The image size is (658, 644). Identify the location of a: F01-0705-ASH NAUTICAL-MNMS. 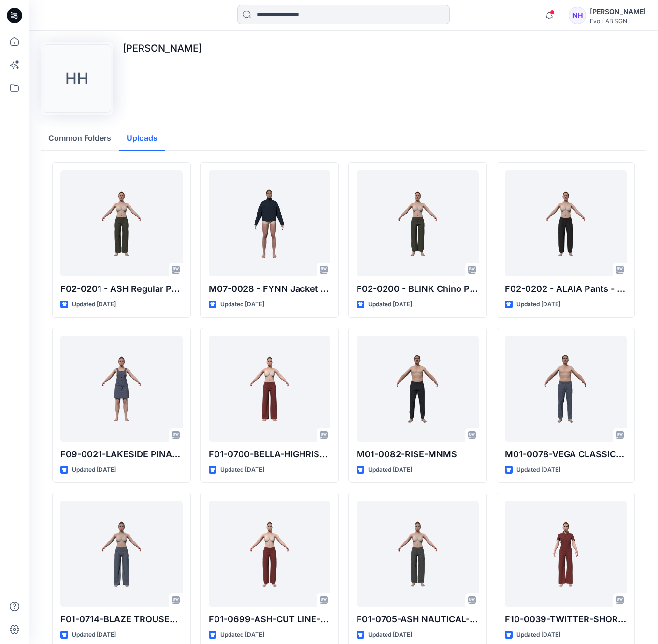
(417, 554).